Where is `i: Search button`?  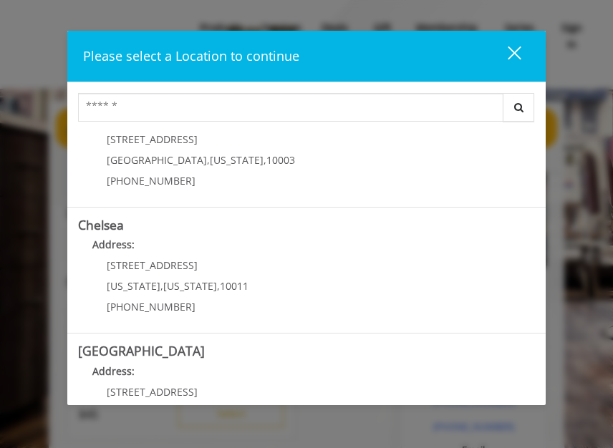
i: Search button is located at coordinates (518, 107).